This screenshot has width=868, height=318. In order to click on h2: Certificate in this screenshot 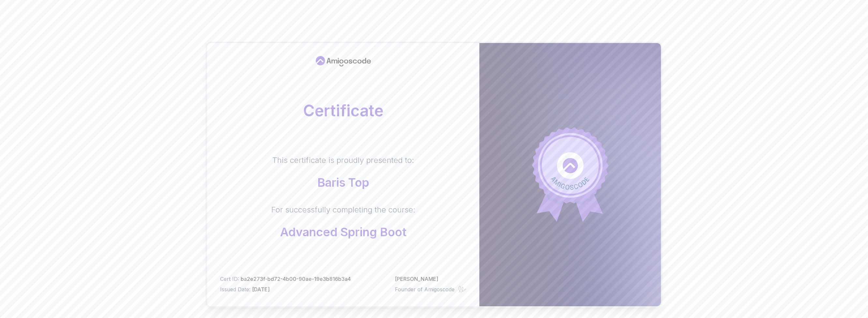, I will do `click(343, 111)`.